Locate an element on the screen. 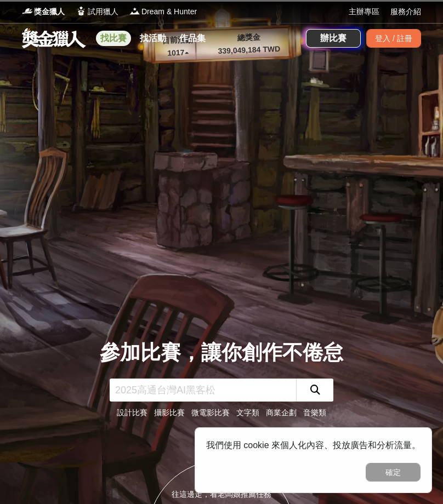 Image resolution: width=443 pixels, height=504 pixels. p: 1017 ▴ is located at coordinates (178, 53).